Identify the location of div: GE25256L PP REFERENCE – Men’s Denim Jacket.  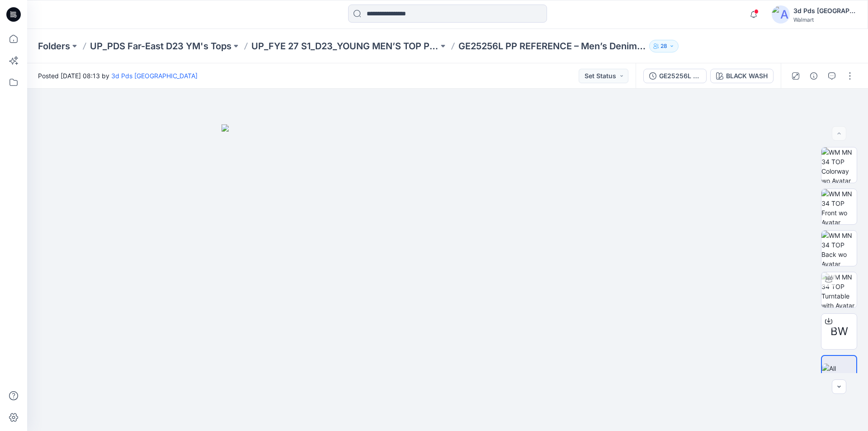
(680, 76).